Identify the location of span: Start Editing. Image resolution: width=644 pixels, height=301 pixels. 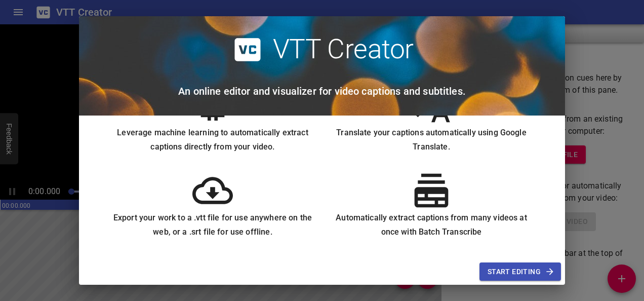
(520, 271).